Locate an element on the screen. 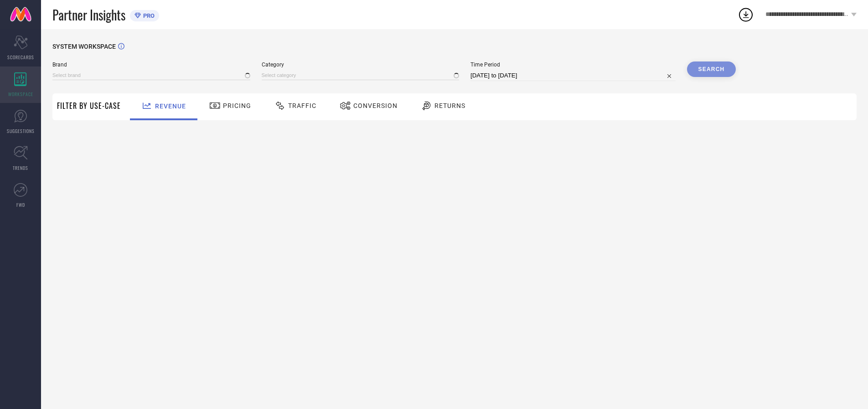  span: Brand is located at coordinates (151, 65).